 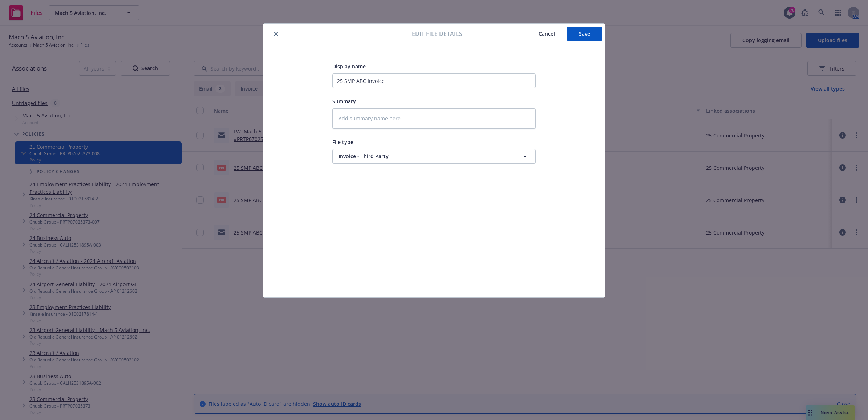 I want to click on span: File type, so click(x=343, y=142).